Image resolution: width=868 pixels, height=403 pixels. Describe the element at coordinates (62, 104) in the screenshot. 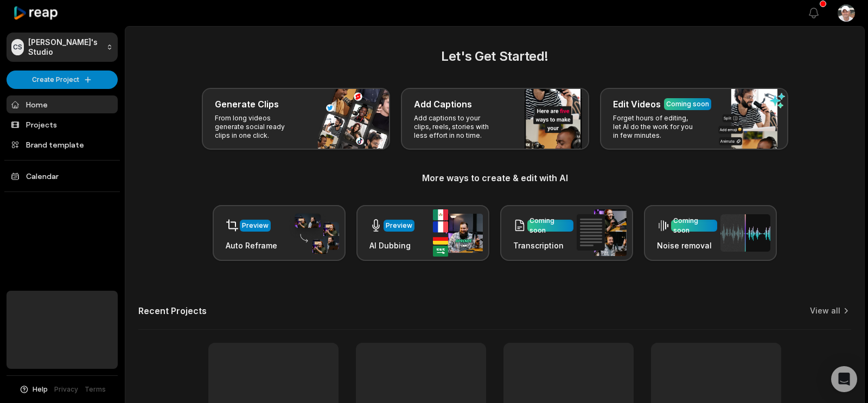

I see `a: Home` at that location.